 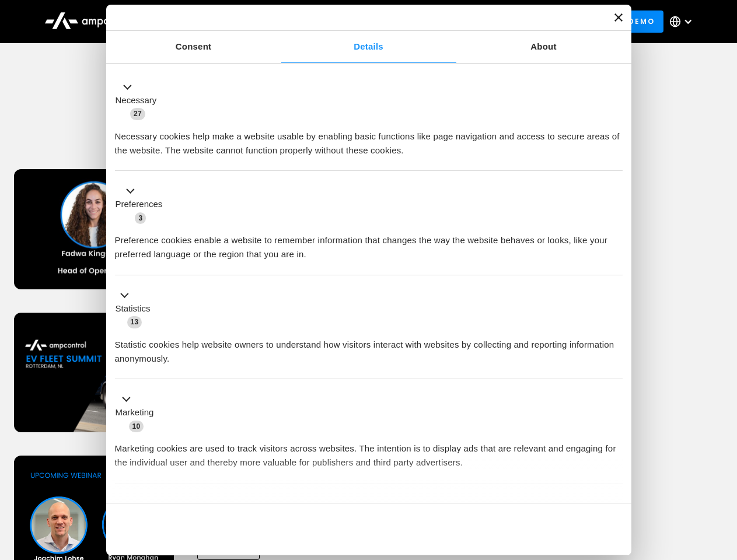 I want to click on button: Marketing (10), so click(x=137, y=413).